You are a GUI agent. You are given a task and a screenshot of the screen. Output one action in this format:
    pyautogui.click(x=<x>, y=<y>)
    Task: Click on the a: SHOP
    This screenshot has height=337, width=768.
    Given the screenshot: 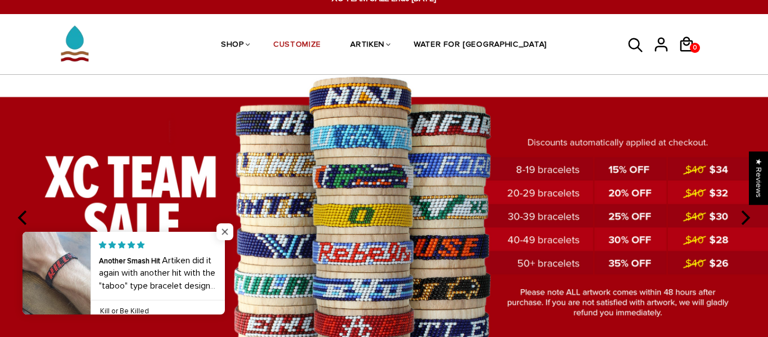 What is the action you would take?
    pyautogui.click(x=232, y=46)
    